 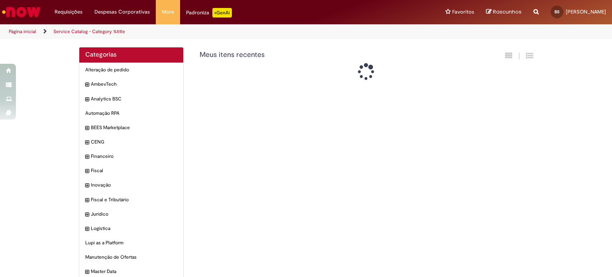 What do you see at coordinates (134, 228) in the screenshot?
I see `span: Logistica` at bounding box center [134, 228].